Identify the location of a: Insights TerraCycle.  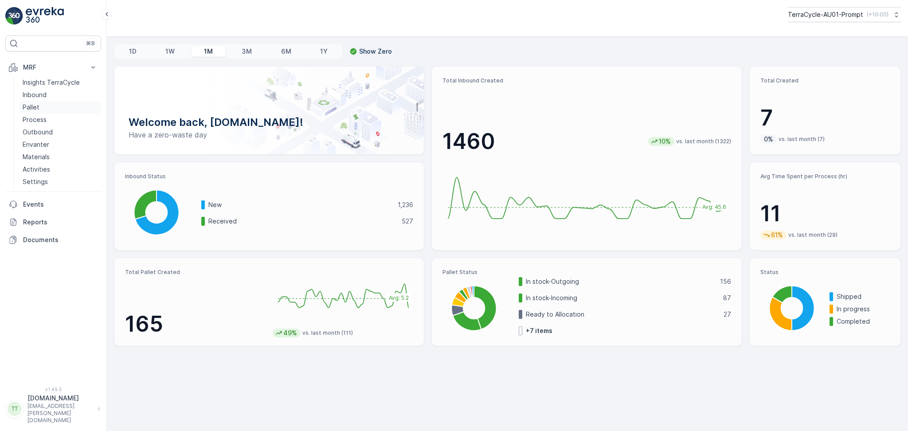
(60, 82).